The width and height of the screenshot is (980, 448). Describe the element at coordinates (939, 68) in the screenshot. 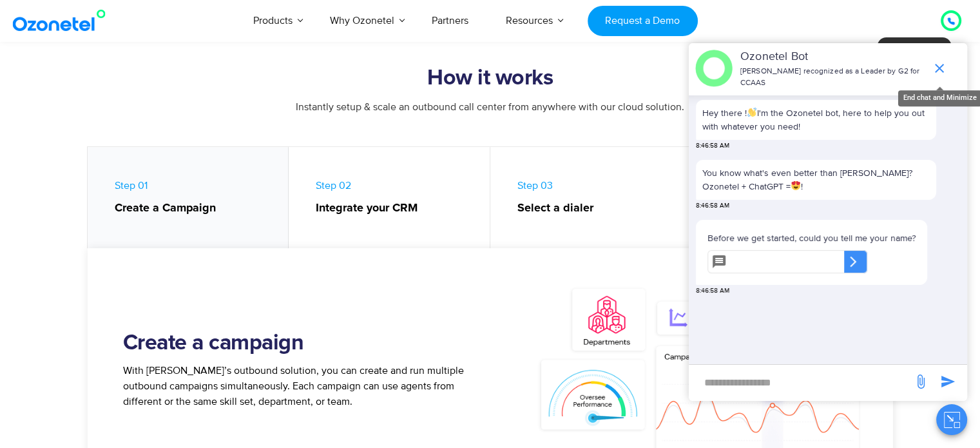

I see `span: end chat or minimize` at that location.